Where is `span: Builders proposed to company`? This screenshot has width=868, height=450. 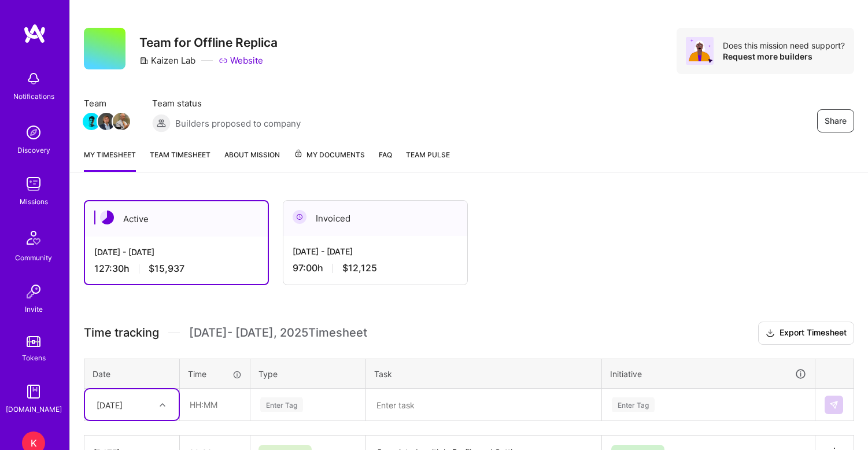
span: Builders proposed to company is located at coordinates (237, 123).